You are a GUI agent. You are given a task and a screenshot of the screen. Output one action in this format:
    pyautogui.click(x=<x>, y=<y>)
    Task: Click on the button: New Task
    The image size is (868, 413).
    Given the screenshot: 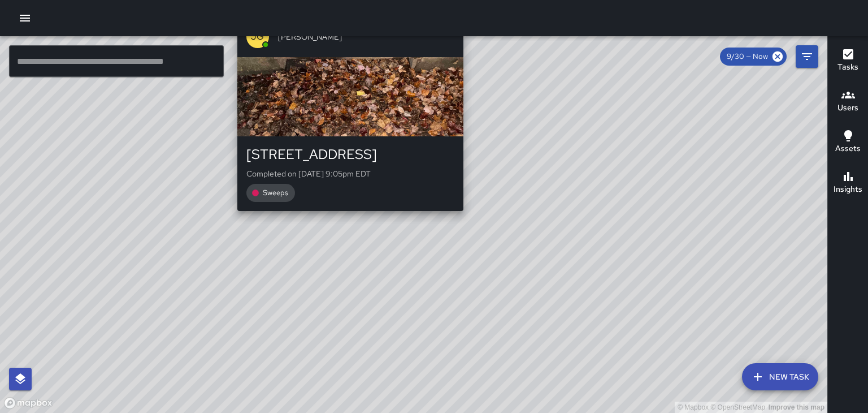 What is the action you would take?
    pyautogui.click(x=780, y=376)
    